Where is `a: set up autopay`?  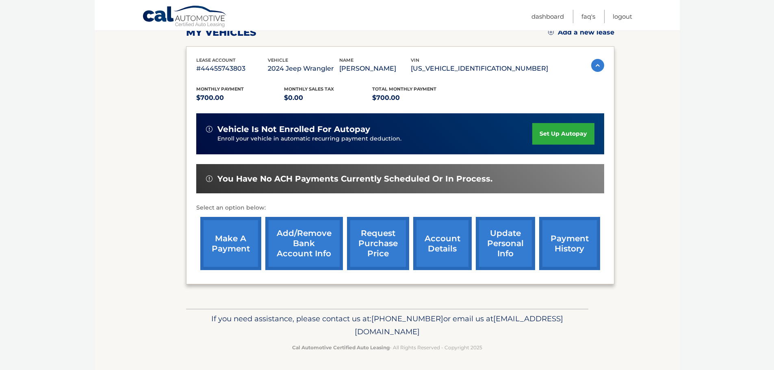
a: set up autopay is located at coordinates (563, 134).